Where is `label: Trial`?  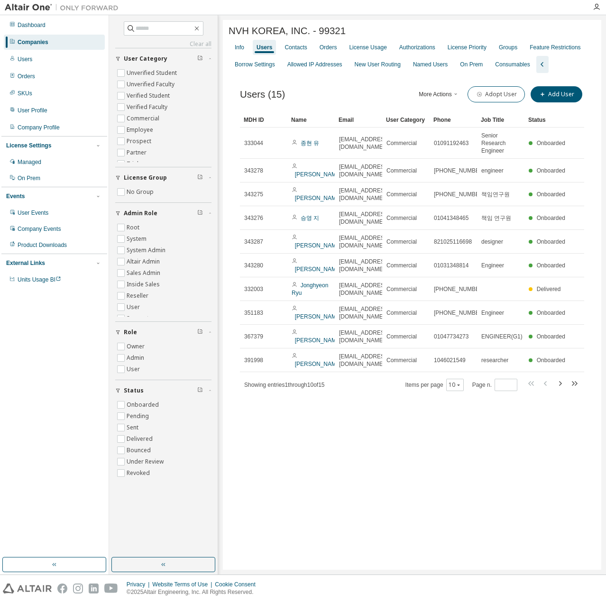
label: Trial is located at coordinates (133, 164).